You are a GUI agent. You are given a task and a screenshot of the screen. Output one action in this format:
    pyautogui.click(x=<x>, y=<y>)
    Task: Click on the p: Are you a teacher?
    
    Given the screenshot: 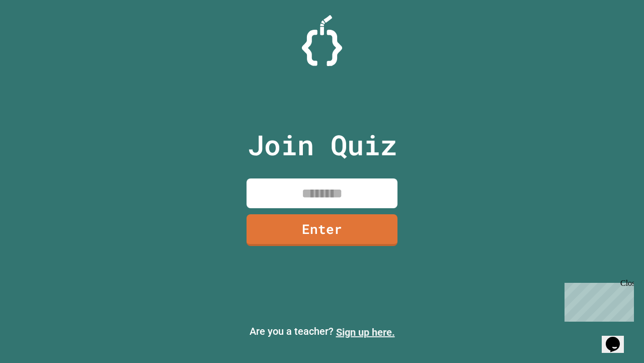 What is the action you would take?
    pyautogui.click(x=322, y=332)
    